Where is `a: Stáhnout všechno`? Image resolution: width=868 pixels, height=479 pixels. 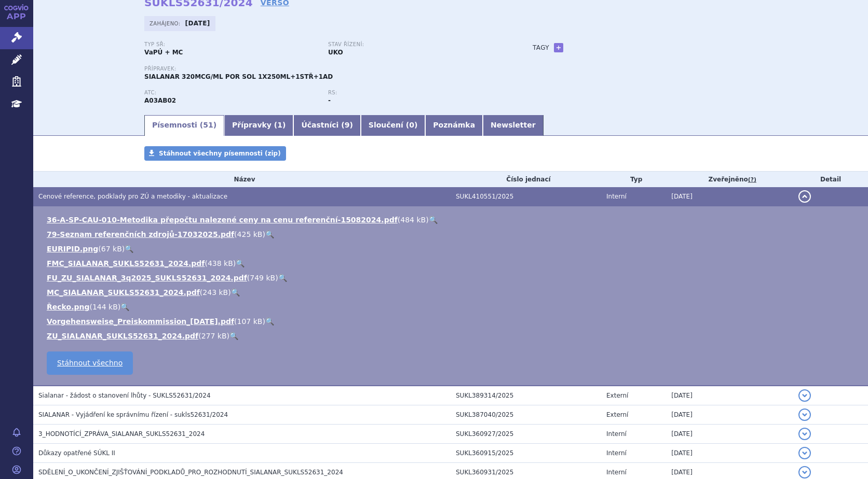
a: Stáhnout všechno is located at coordinates (90, 363).